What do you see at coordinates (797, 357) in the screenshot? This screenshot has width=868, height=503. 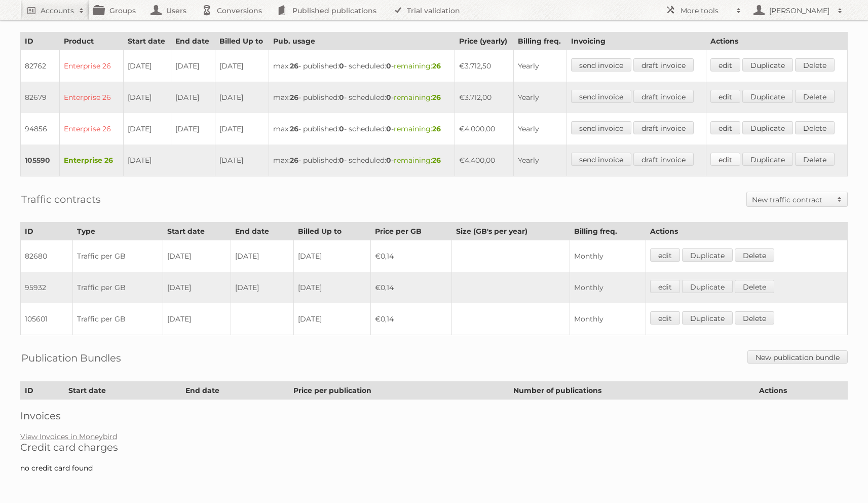 I see `a: New publication bundle` at bounding box center [797, 357].